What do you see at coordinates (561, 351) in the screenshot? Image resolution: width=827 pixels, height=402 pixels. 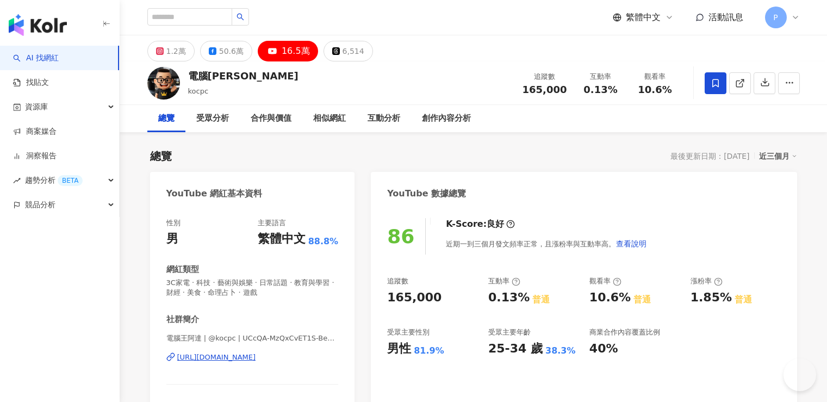 I see `div: 38.3%` at bounding box center [561, 351].